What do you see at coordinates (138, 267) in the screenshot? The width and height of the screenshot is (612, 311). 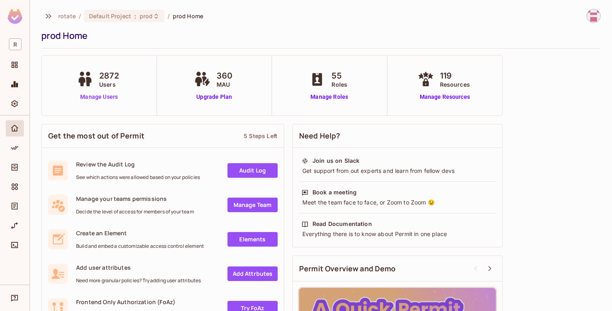 I see `span: Add user attributes` at bounding box center [138, 267].